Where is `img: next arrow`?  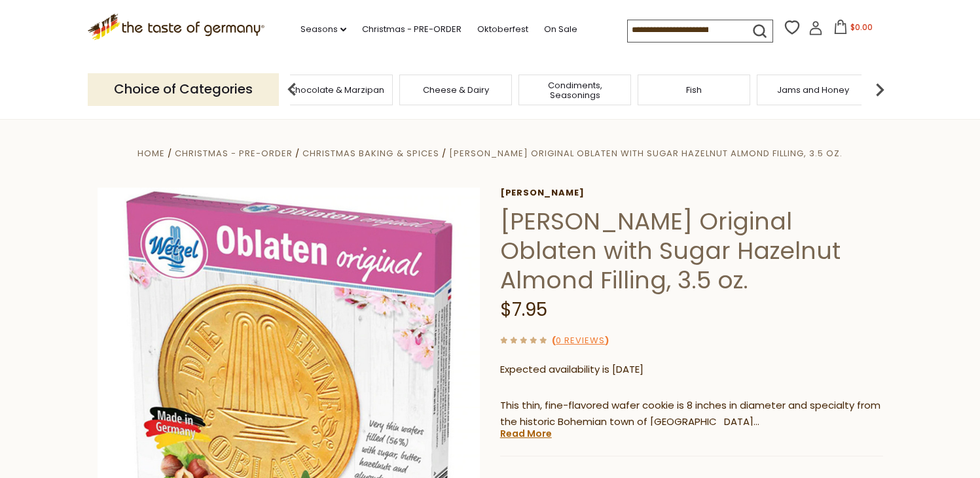 img: next arrow is located at coordinates (880, 90).